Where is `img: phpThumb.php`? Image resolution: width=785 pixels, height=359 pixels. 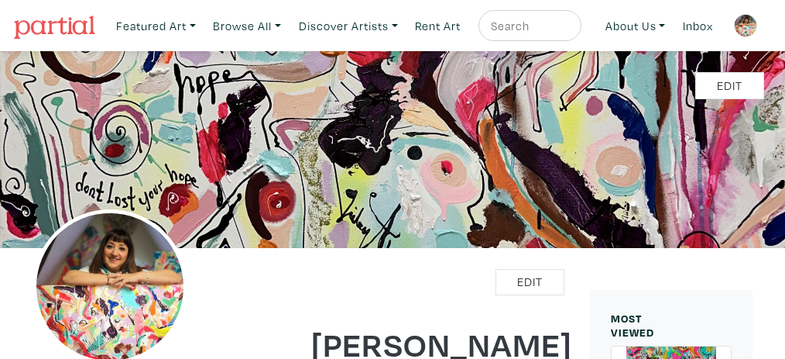
img: phpThumb.php is located at coordinates (746, 26).